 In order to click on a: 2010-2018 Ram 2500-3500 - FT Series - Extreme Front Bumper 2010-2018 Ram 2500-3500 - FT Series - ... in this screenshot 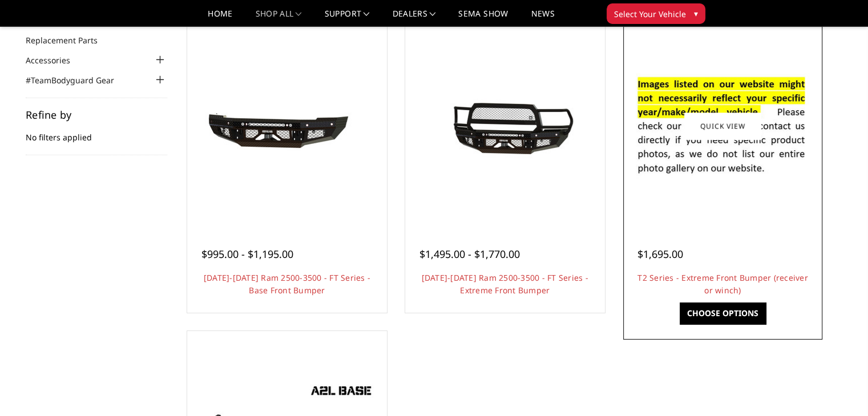, I will do `click(505, 126)`.